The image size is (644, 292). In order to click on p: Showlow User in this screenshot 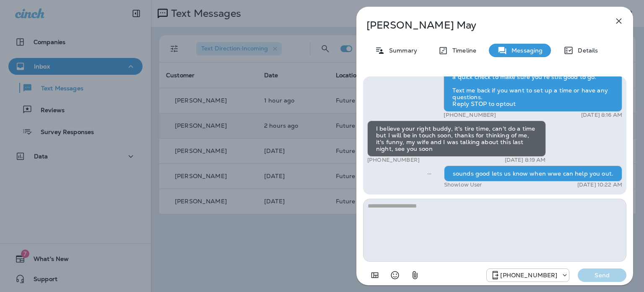, I will do `click(463, 185)`.